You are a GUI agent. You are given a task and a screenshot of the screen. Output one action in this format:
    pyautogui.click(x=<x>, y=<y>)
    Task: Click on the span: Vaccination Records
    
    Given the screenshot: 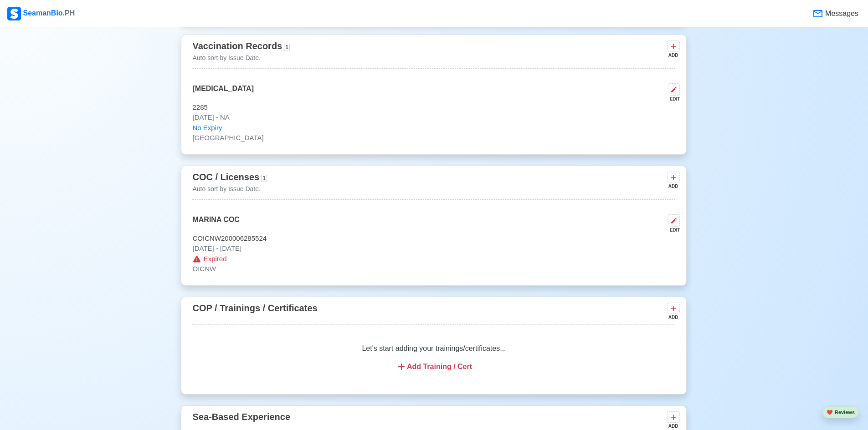 What is the action you would take?
    pyautogui.click(x=237, y=46)
    